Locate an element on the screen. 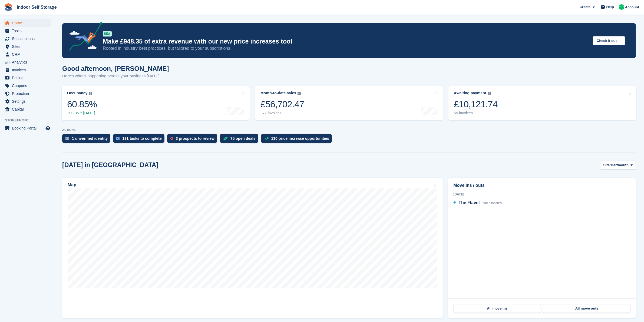  div: Awaiting payment is located at coordinates (470, 93).